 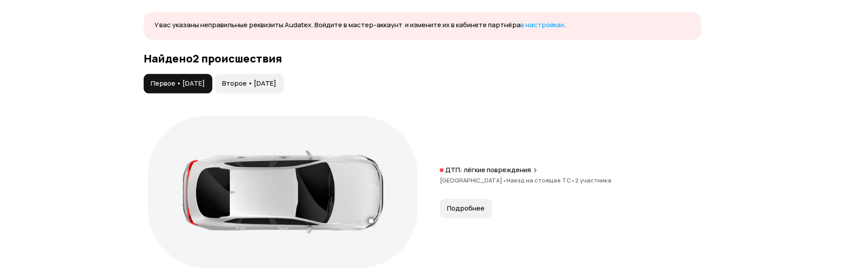 I want to click on a: в настройках, so click(x=543, y=25).